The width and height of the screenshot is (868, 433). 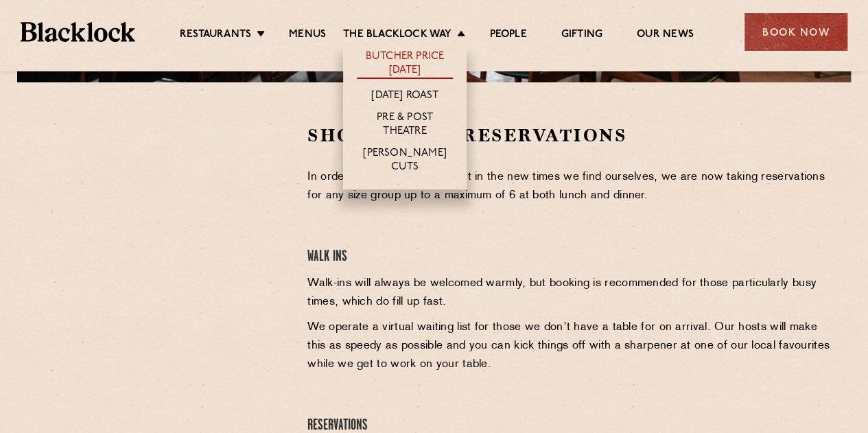 I want to click on a: Menus, so click(x=307, y=35).